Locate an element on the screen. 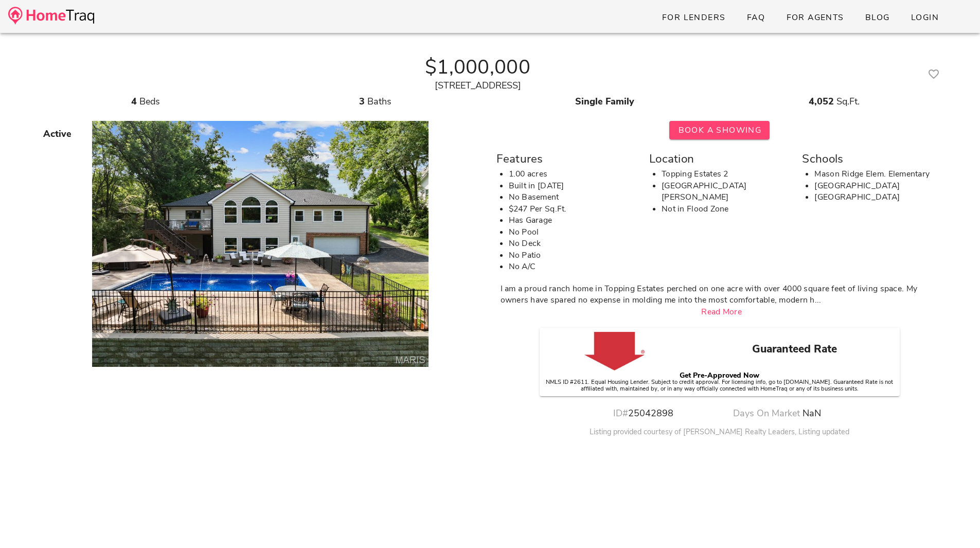 This screenshot has height=548, width=980. button: Book A Showing is located at coordinates (719, 130).